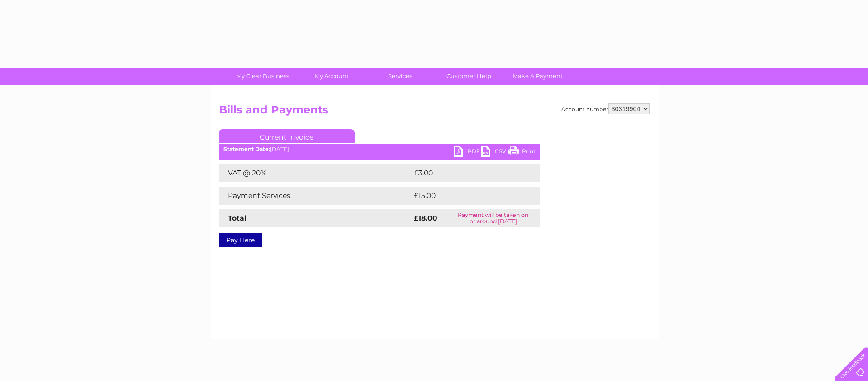  What do you see at coordinates (400, 76) in the screenshot?
I see `a: Services` at bounding box center [400, 76].